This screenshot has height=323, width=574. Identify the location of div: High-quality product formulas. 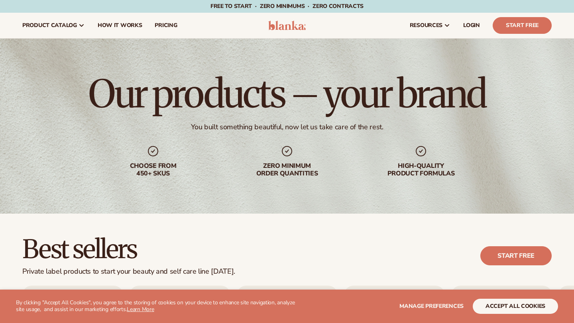
(421, 170).